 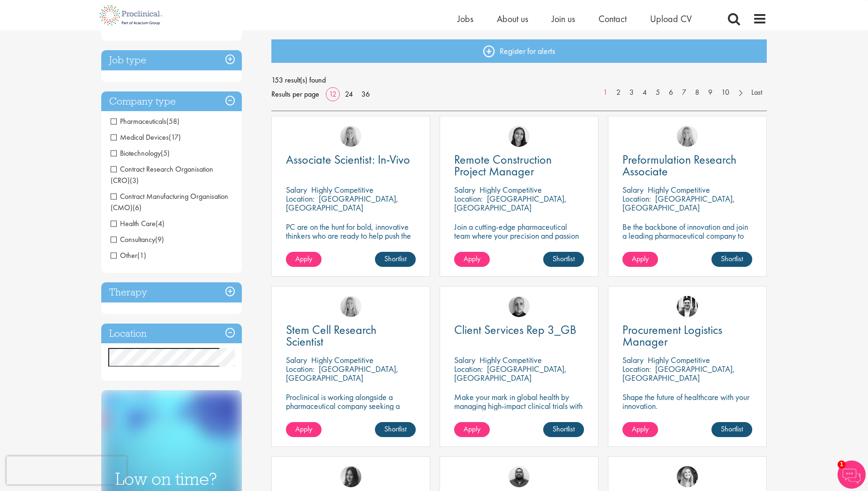 I want to click on div: Job type, so click(x=172, y=60).